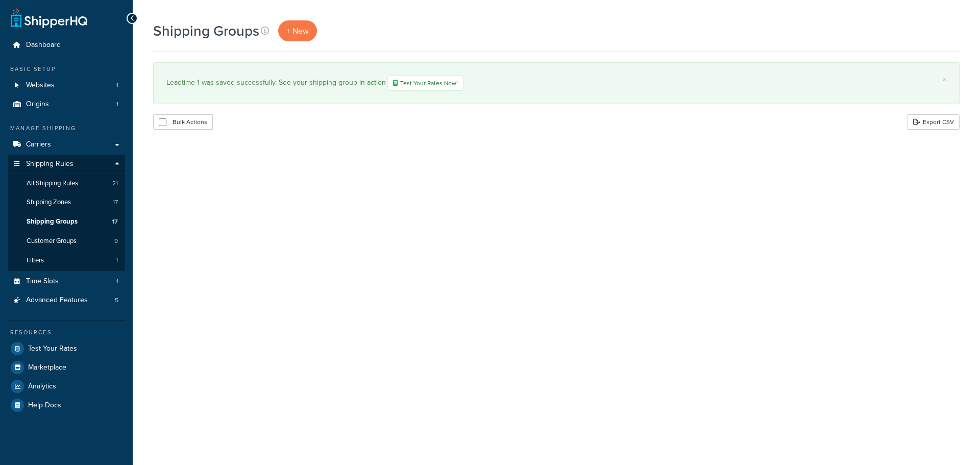  I want to click on a: Dashboard, so click(66, 45).